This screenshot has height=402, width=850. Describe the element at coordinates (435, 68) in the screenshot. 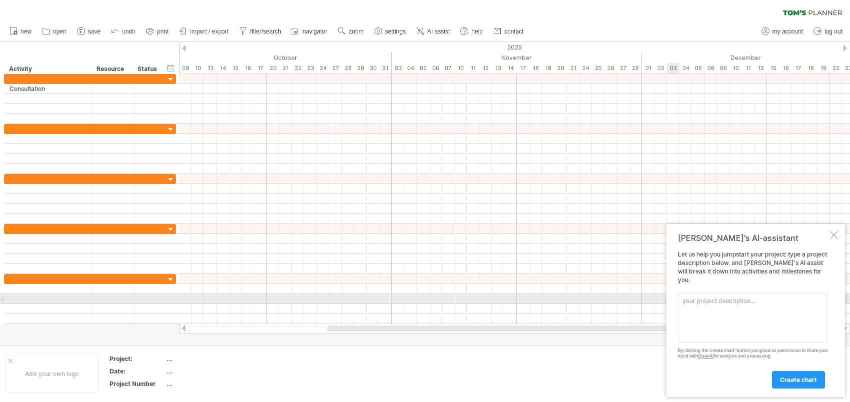

I see `div: Thursday, 6 November 2025` at that location.